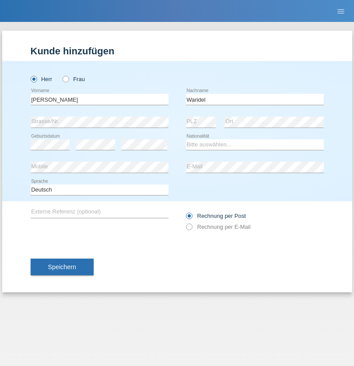 This screenshot has width=354, height=366. I want to click on label: Frau, so click(74, 79).